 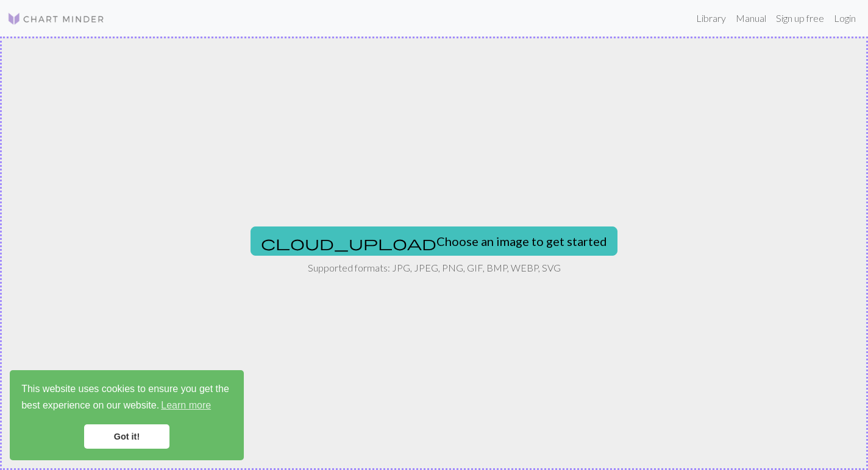 What do you see at coordinates (127, 437) in the screenshot?
I see `a: dismiss cookie message` at bounding box center [127, 437].